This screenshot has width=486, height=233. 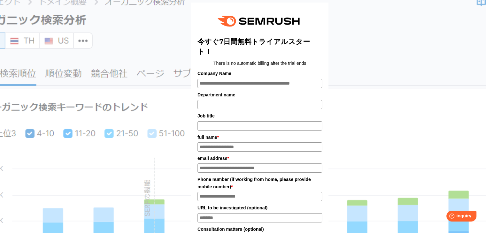 What do you see at coordinates (35, 8) in the screenshot?
I see `font: inquiry` at bounding box center [35, 8].